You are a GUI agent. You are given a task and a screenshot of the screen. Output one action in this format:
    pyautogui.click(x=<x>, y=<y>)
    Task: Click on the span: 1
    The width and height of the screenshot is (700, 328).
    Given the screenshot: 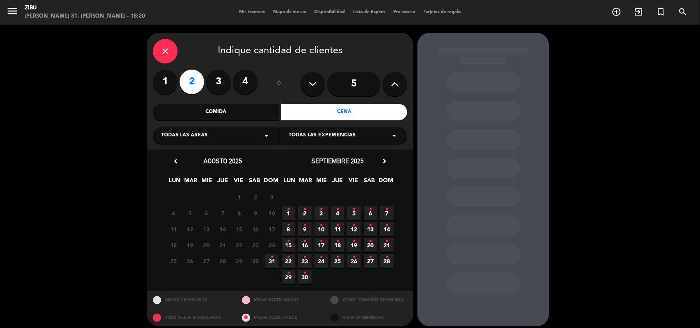 What is the action you would take?
    pyautogui.click(x=288, y=213)
    